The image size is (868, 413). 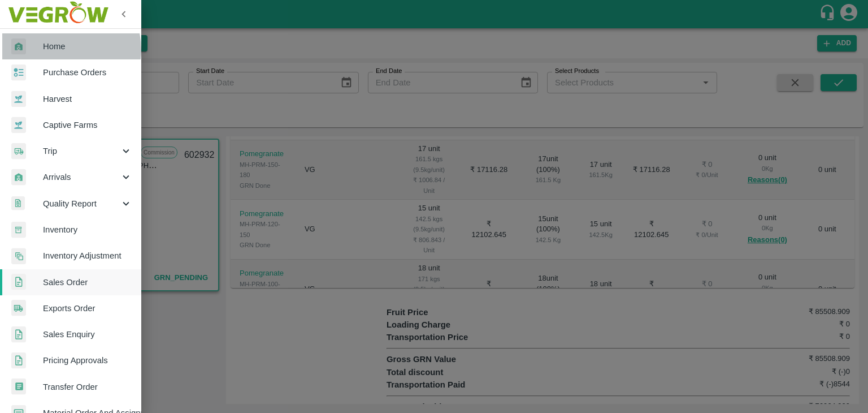 What do you see at coordinates (87, 386) in the screenshot?
I see `span: Transfer Order` at bounding box center [87, 386].